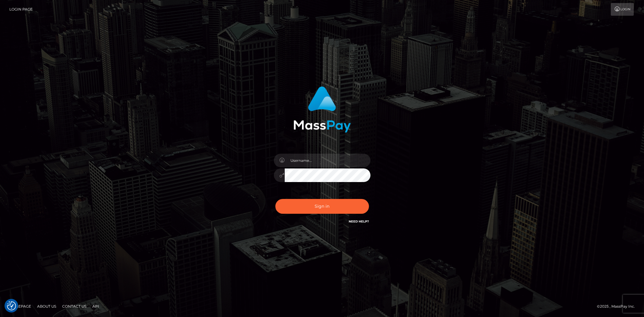  I want to click on a: Contact Us, so click(74, 306).